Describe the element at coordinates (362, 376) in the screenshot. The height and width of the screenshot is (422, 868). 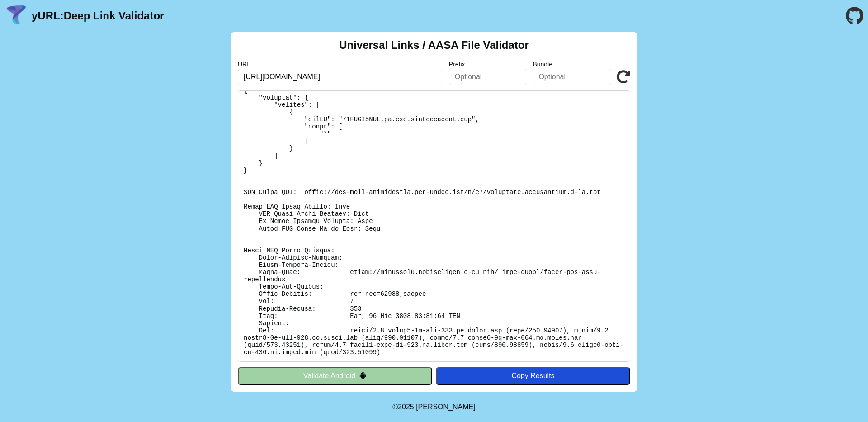
I see `img: droidIcon.svg` at that location.